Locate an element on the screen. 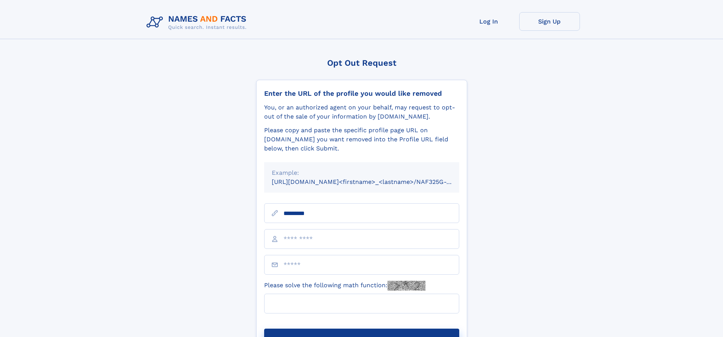 The height and width of the screenshot is (337, 723). div: Opt Out Request is located at coordinates (362, 63).